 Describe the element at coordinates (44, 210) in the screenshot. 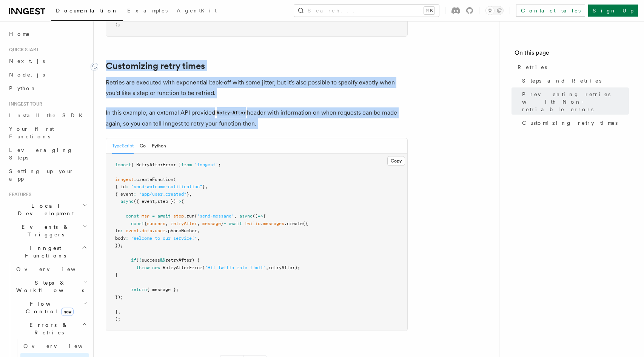

I see `span: Local Development` at that location.